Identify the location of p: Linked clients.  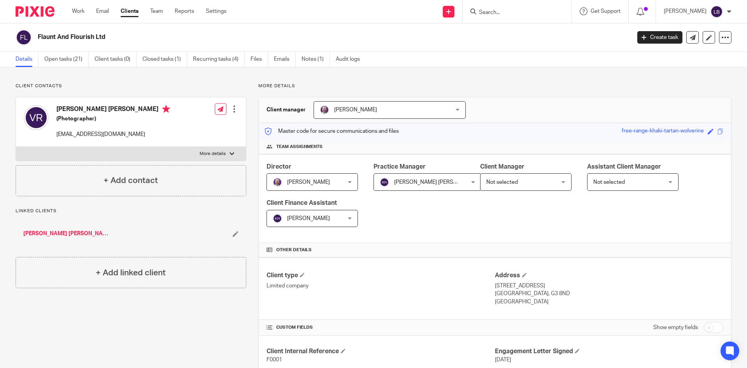
(131, 211).